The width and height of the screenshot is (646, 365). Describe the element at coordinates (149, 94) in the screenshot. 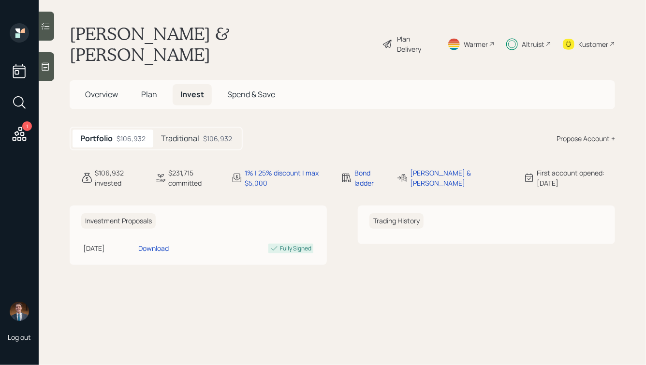

I see `span: Plan` at that location.